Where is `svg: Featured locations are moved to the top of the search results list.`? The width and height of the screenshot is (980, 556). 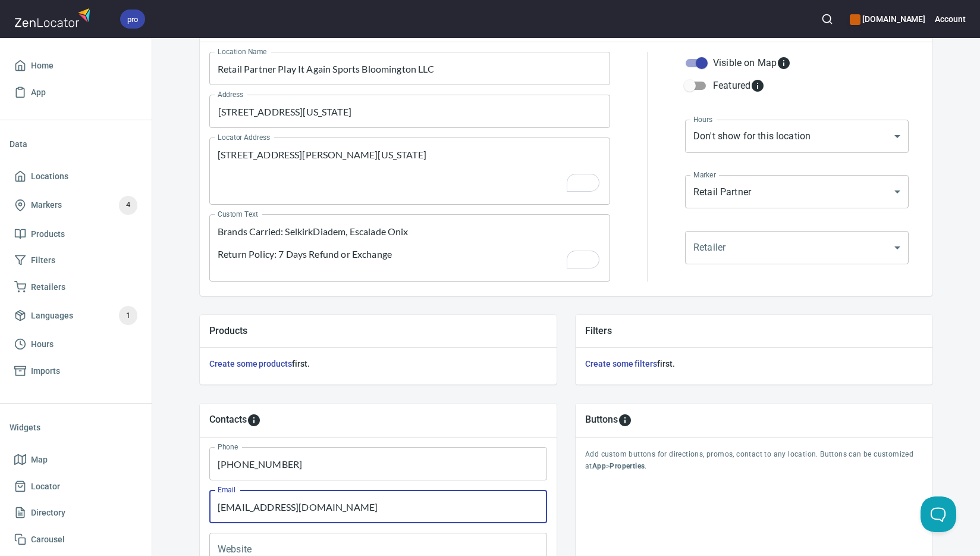
svg: Featured locations are moved to the top of the search results list. is located at coordinates (758, 86).